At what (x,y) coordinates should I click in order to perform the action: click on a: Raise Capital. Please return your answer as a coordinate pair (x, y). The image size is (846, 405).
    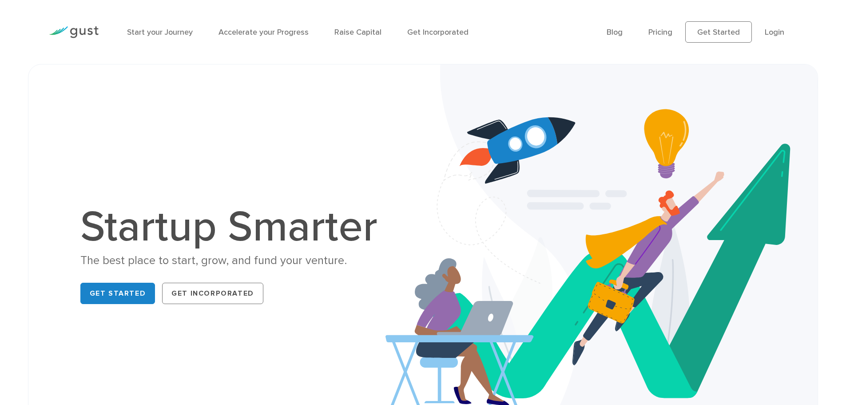
    Looking at the image, I should click on (358, 32).